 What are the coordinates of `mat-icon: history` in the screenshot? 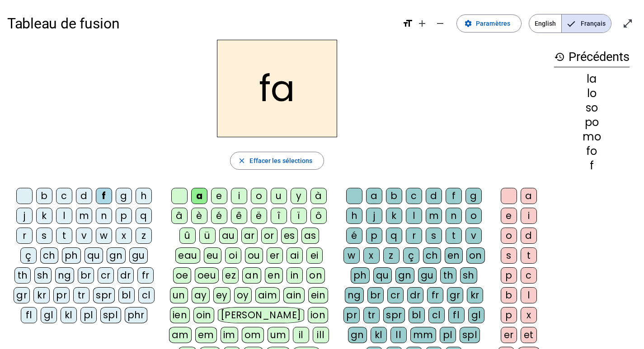 It's located at (560, 57).